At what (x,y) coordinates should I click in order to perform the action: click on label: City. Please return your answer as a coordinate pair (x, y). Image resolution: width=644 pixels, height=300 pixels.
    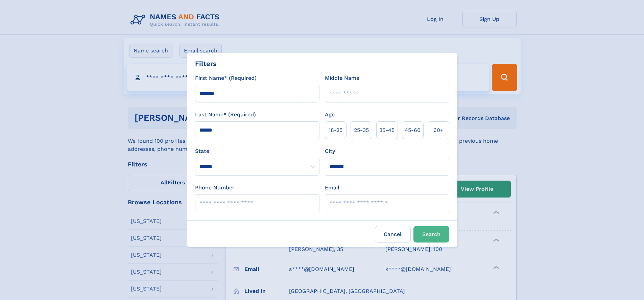
    Looking at the image, I should click on (330, 151).